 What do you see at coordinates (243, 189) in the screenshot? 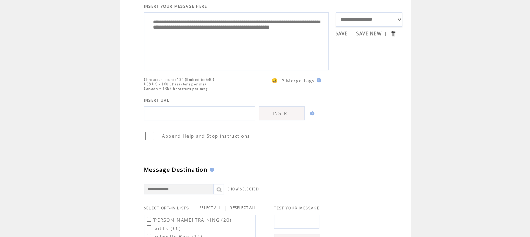
I see `a: SHOW SELECTED` at bounding box center [243, 189].